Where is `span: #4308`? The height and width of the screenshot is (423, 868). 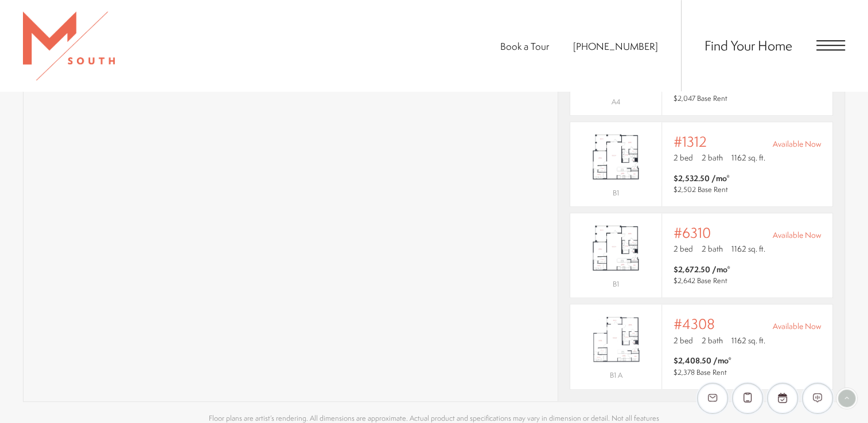
span: #4308 is located at coordinates (695, 324).